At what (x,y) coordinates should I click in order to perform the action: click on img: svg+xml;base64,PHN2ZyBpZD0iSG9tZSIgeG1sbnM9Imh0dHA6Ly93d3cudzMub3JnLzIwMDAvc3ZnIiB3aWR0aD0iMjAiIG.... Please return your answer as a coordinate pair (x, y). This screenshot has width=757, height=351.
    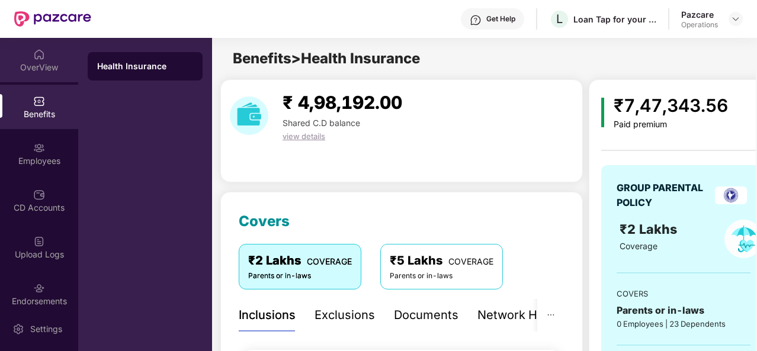
    Looking at the image, I should click on (39, 54).